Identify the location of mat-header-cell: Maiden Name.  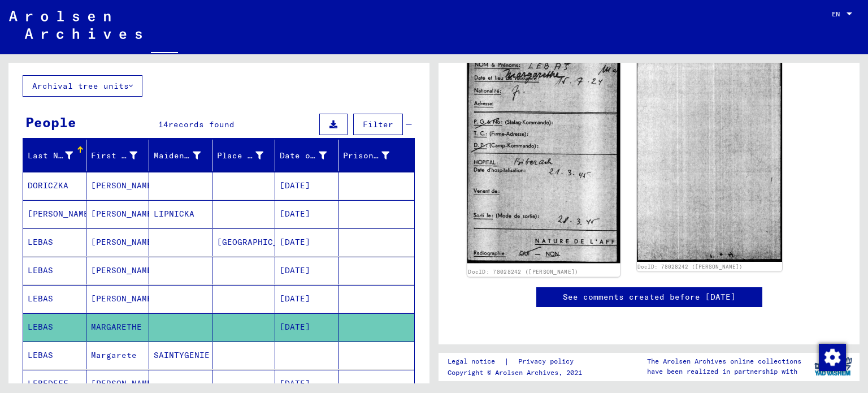
(181, 155).